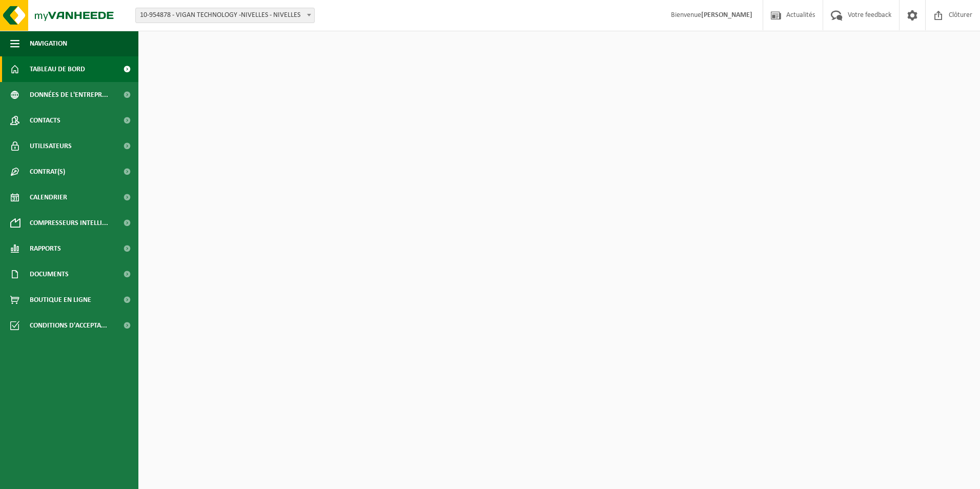 The height and width of the screenshot is (489, 980). I want to click on span: Documents, so click(49, 274).